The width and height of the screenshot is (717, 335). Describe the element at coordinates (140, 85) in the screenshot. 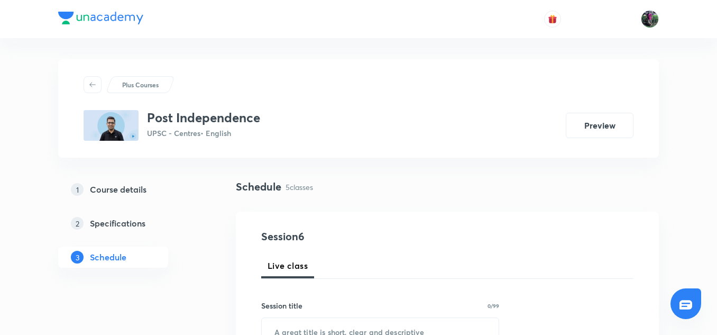

I see `p: Plus Courses` at that location.